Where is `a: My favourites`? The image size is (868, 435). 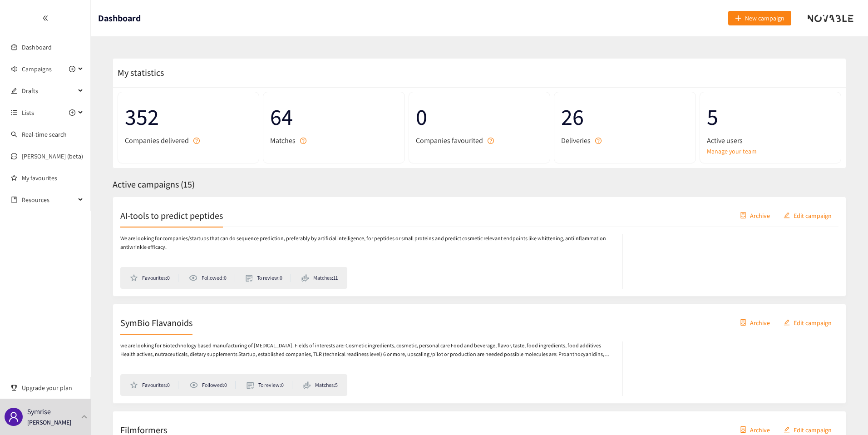
a: My favourites is located at coordinates (53, 178).